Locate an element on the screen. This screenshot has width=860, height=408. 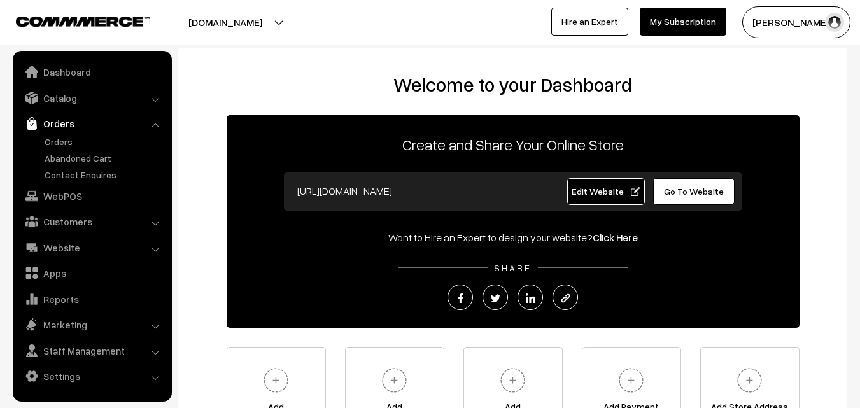
a: Go To Website is located at coordinates (694, 192).